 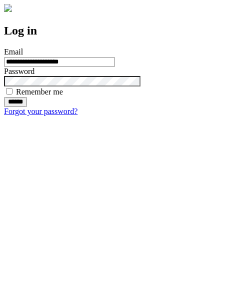 I want to click on label: Remember me, so click(x=39, y=91).